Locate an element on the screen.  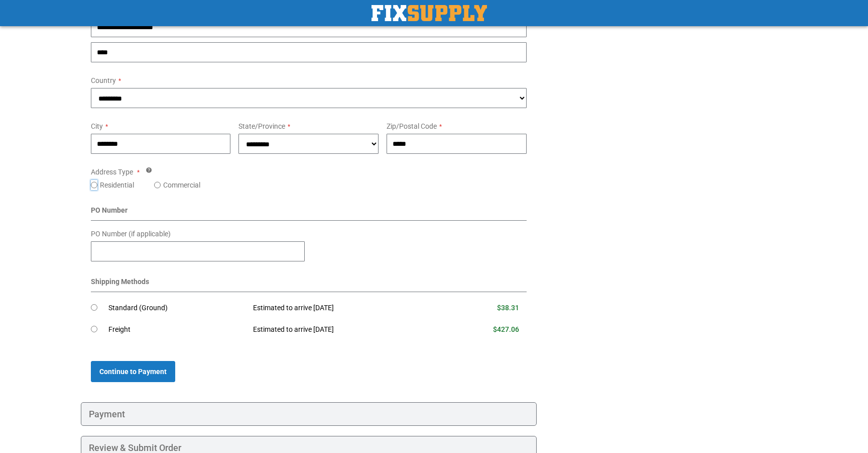
a: store logo is located at coordinates (429, 13).